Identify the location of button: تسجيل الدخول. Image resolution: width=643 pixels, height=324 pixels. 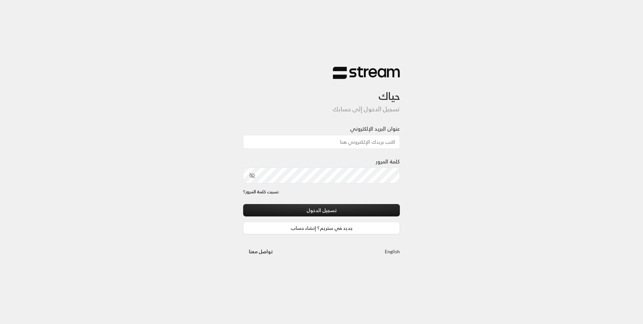
(322, 210).